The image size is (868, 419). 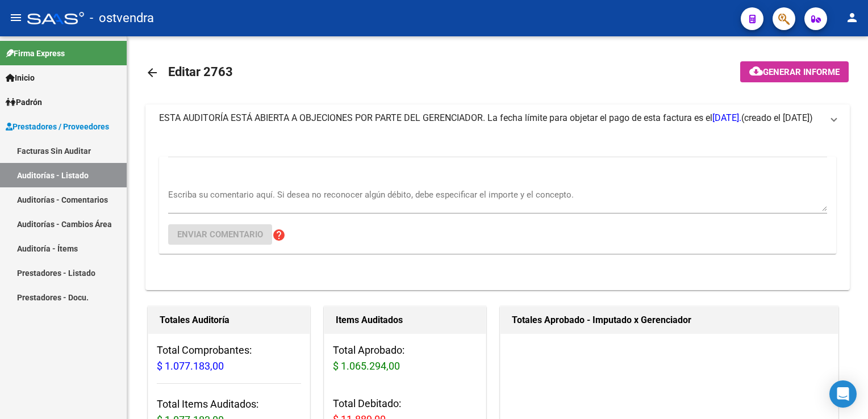 What do you see at coordinates (405, 358) in the screenshot?
I see `h3: Total Aprobado:` at bounding box center [405, 358].